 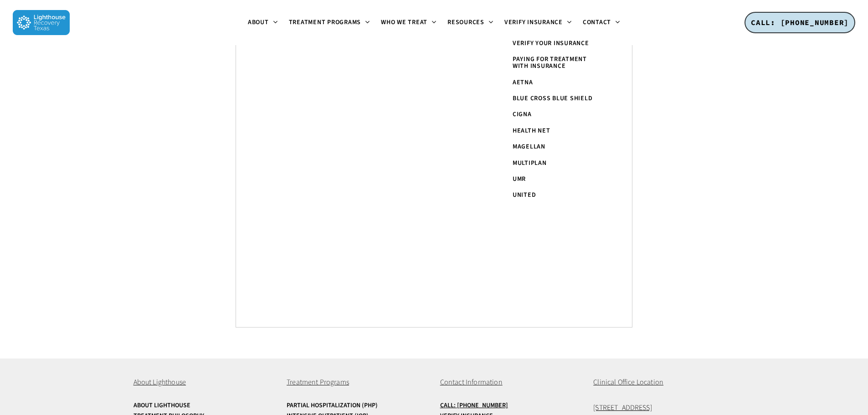 I want to click on span: About Lighthouse, so click(x=160, y=382).